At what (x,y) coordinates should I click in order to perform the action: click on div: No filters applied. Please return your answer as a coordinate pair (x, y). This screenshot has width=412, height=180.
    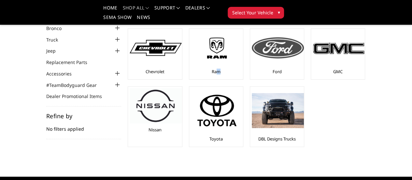
    Looking at the image, I should click on (84, 126).